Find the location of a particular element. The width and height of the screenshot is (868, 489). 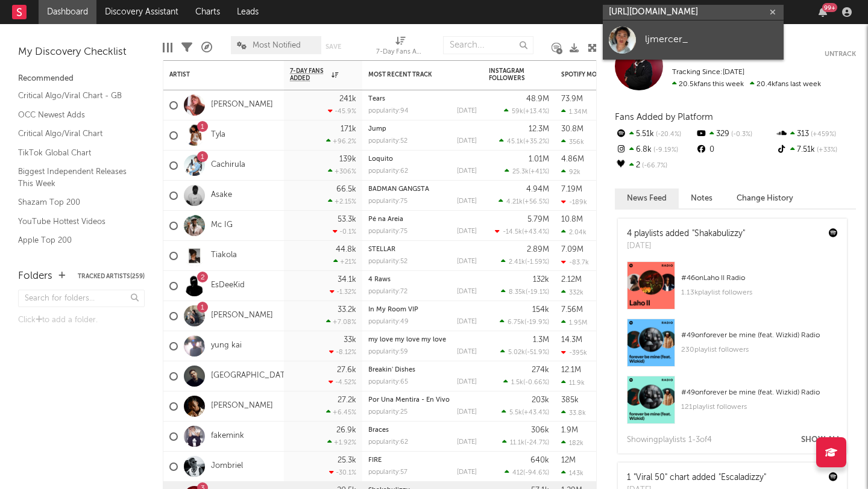

a: Loquito is located at coordinates (380, 159).